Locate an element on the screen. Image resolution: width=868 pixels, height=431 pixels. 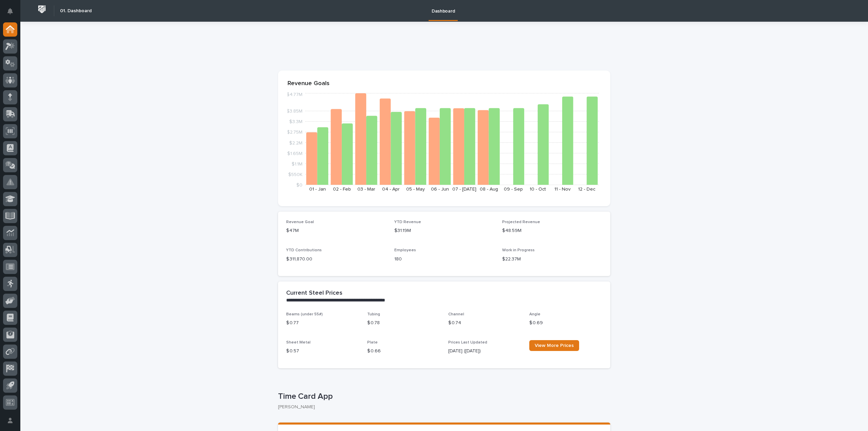
p: $ 311,870.00 is located at coordinates (336, 259).